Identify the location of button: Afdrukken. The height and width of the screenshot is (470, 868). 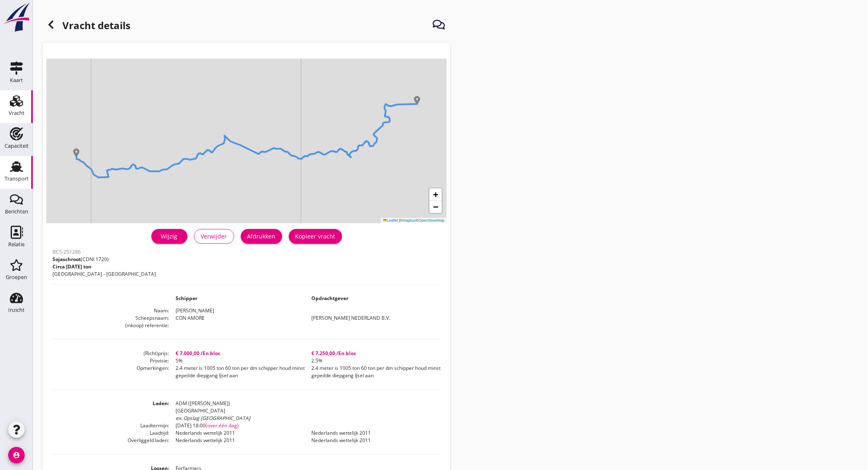
(261, 236).